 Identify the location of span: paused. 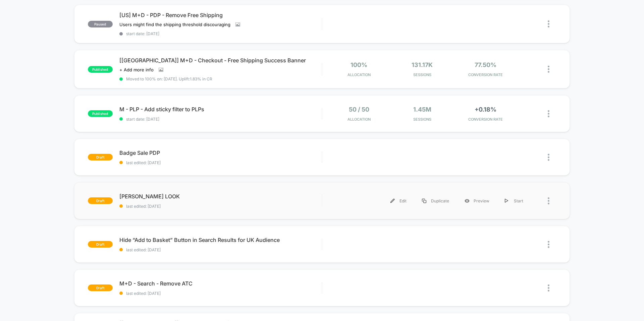
(100, 24).